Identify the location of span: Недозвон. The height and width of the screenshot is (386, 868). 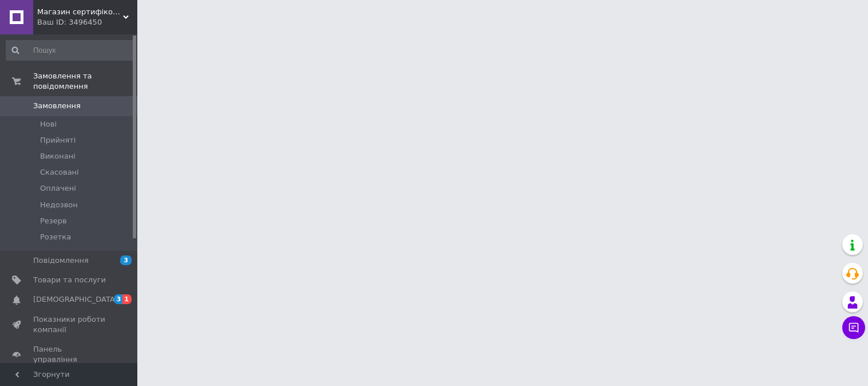
(59, 205).